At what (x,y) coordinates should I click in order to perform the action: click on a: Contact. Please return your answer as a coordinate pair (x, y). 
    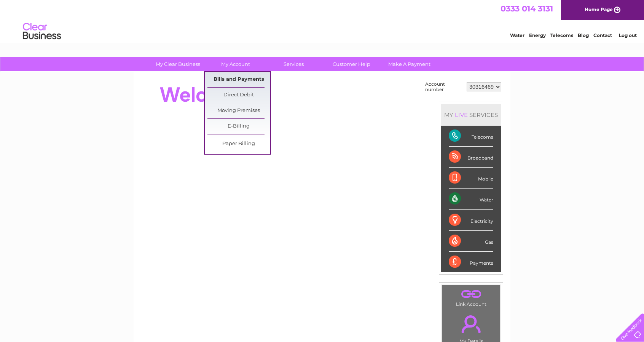
    Looking at the image, I should click on (602, 35).